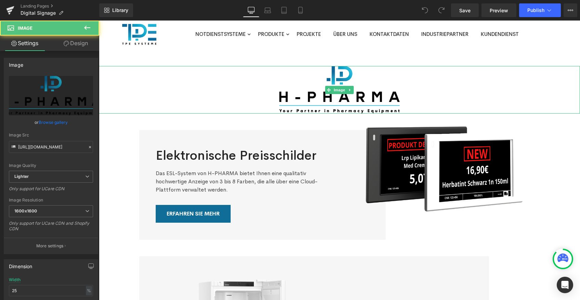  I want to click on b: 1600x1600, so click(26, 211).